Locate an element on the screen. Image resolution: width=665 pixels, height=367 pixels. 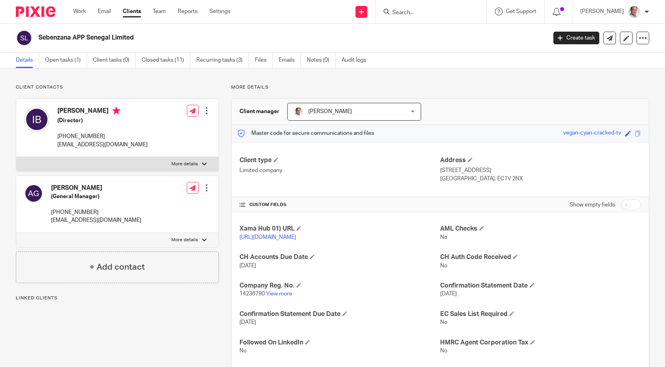
h3: Client manager is located at coordinates (259, 112).